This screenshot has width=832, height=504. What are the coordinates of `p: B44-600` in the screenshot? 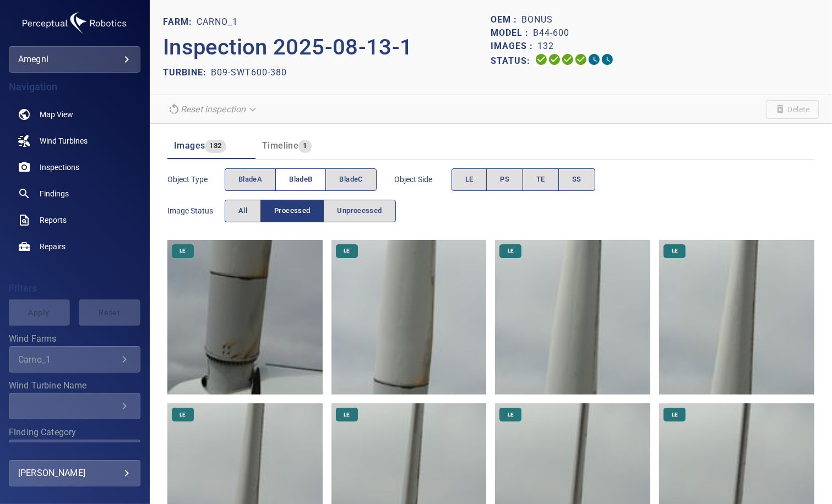 It's located at (551, 33).